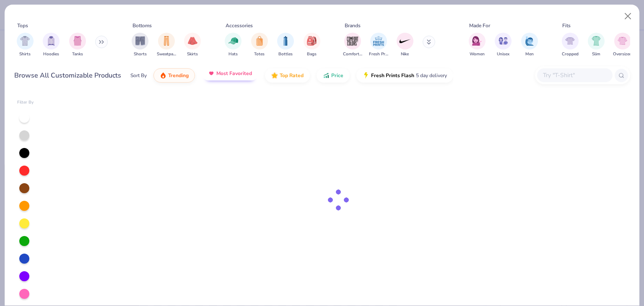 The width and height of the screenshot is (644, 306). Describe the element at coordinates (311, 40) in the screenshot. I see `img: Bags Image` at that location.